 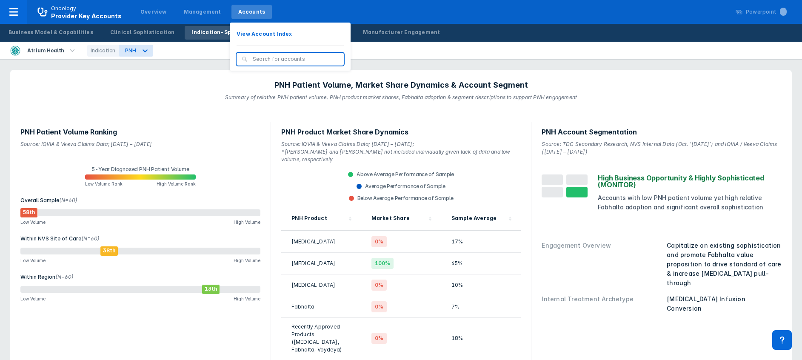 I want to click on h4: PNH Product Market Share Dynamics, so click(x=401, y=132).